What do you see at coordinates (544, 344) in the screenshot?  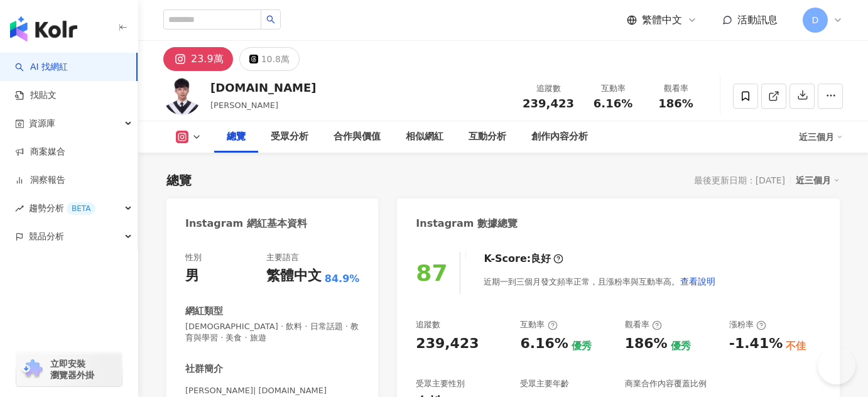 I see `div: 6.16%` at bounding box center [544, 344].